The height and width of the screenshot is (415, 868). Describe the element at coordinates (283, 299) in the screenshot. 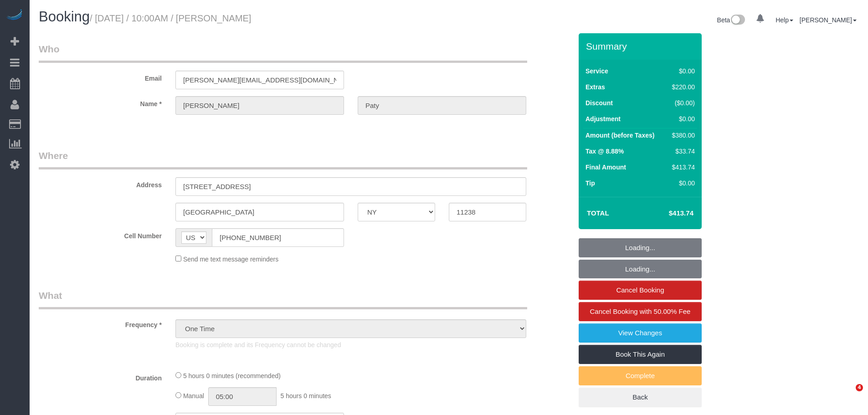

I see `legend: What` at that location.